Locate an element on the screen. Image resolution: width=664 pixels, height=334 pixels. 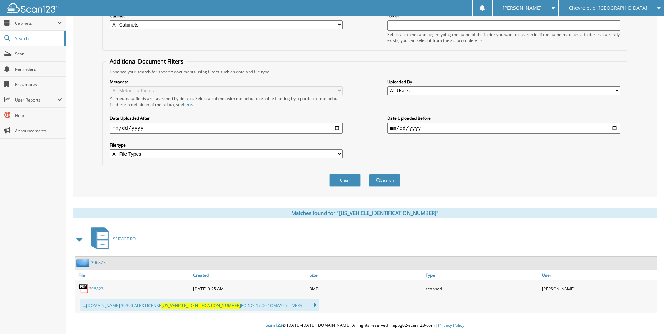
label: Cabinet is located at coordinates (226, 16).